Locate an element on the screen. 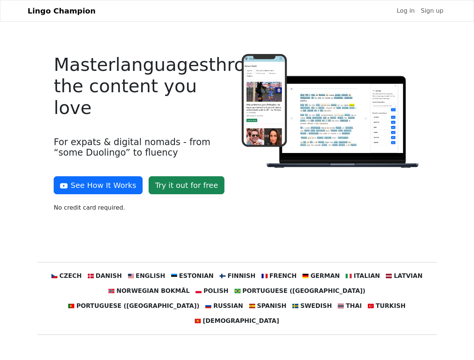  img: cz.svg is located at coordinates (54, 276).